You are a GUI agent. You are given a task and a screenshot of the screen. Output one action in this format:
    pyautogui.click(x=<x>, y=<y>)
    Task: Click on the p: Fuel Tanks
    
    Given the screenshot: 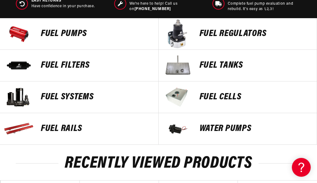 What is the action you would take?
    pyautogui.click(x=255, y=66)
    